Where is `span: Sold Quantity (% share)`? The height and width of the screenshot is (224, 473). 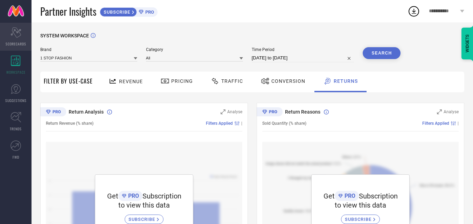
span: Sold Quantity (% share) is located at coordinates (284, 123).